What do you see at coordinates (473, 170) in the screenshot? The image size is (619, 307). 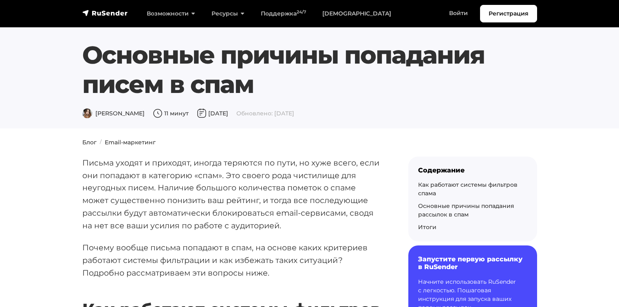 I see `div: Содержание` at bounding box center [473, 170].